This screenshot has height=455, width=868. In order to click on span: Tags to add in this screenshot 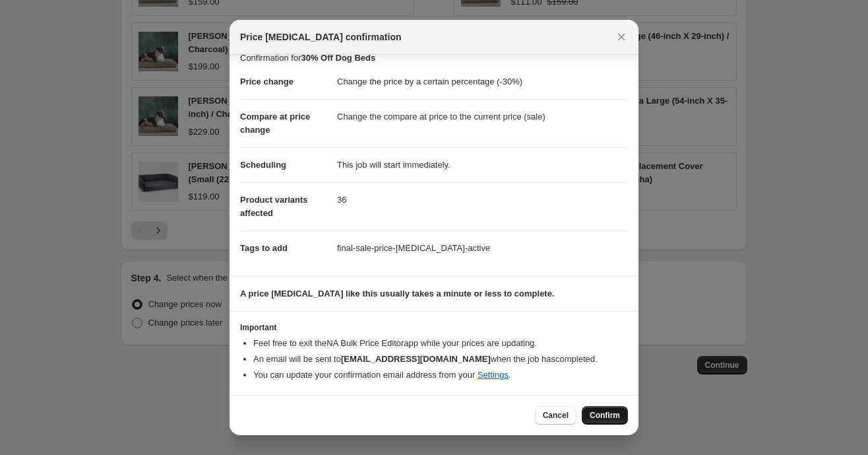, I will do `click(264, 248)`.